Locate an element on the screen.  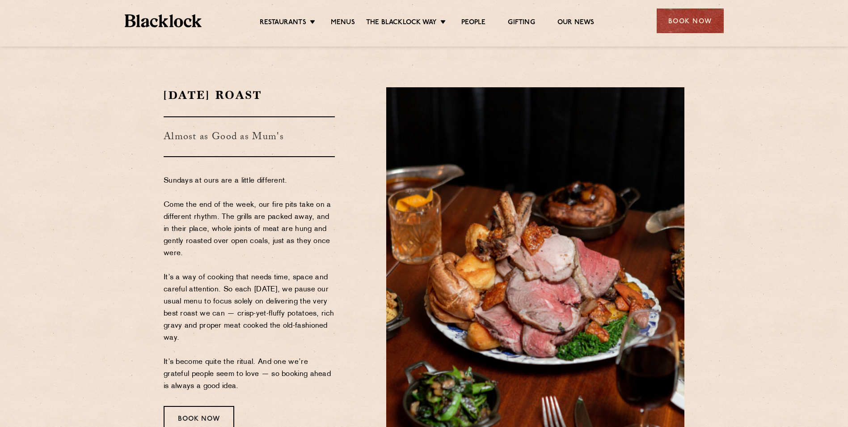
div: Book Now is located at coordinates (690, 21).